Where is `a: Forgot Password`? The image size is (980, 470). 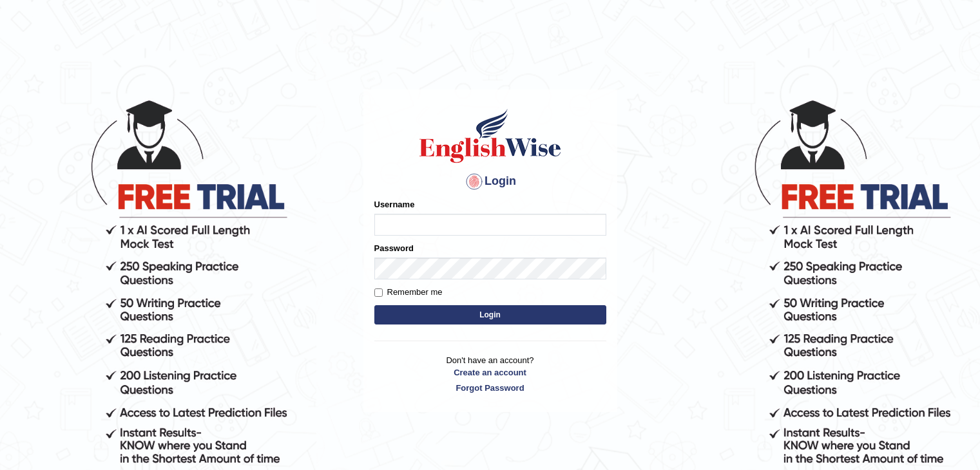
a: Forgot Password is located at coordinates (490, 388).